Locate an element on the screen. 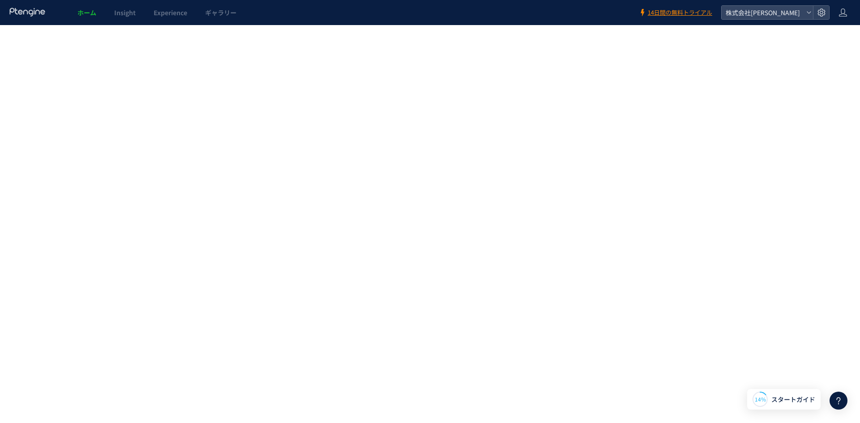 This screenshot has height=423, width=860. a: 14日間の無料トライアル is located at coordinates (675, 13).